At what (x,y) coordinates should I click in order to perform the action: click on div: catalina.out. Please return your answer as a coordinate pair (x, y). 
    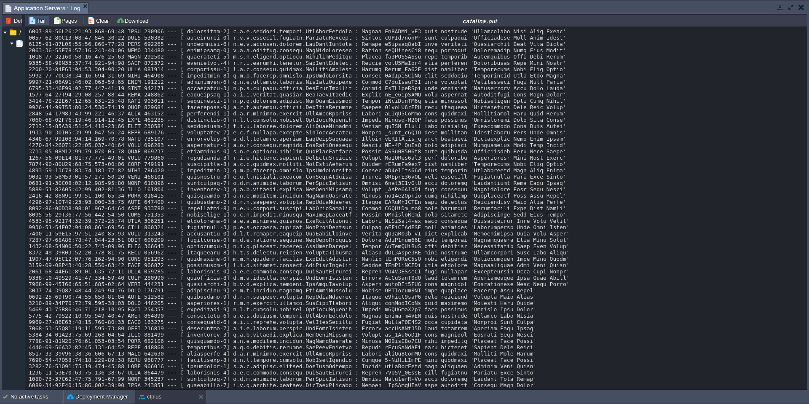
    Looking at the image, I should click on (480, 21).